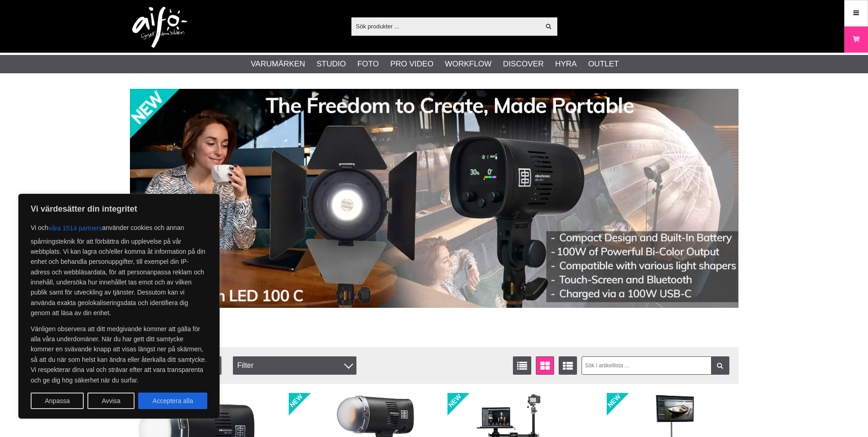 The height and width of the screenshot is (437, 868). What do you see at coordinates (173, 401) in the screenshot?
I see `button: Acceptera alla` at bounding box center [173, 401].